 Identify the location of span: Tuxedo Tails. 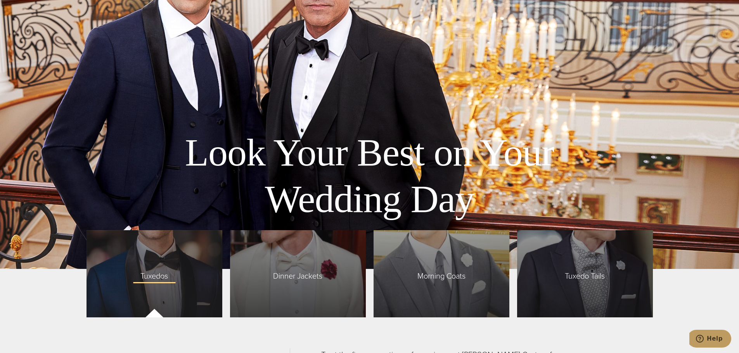
(585, 274).